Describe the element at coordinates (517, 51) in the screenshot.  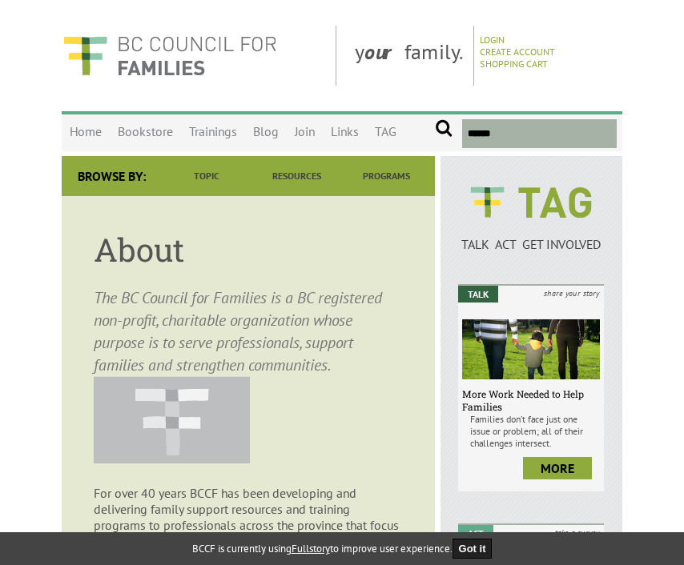
I see `a: Create Account` at that location.